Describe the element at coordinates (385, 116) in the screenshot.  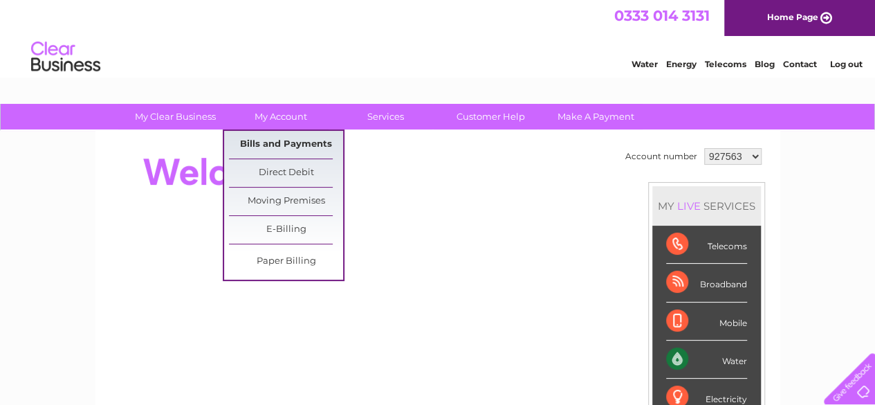
I see `a: Services` at that location.